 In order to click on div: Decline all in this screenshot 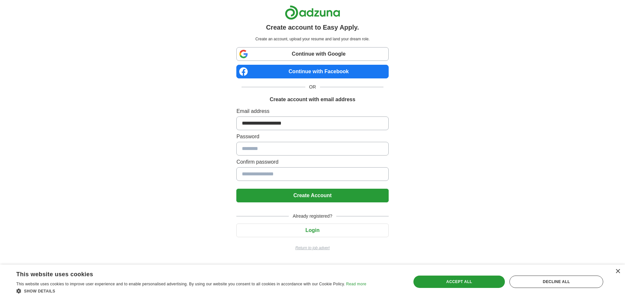, I will do `click(556, 282)`.